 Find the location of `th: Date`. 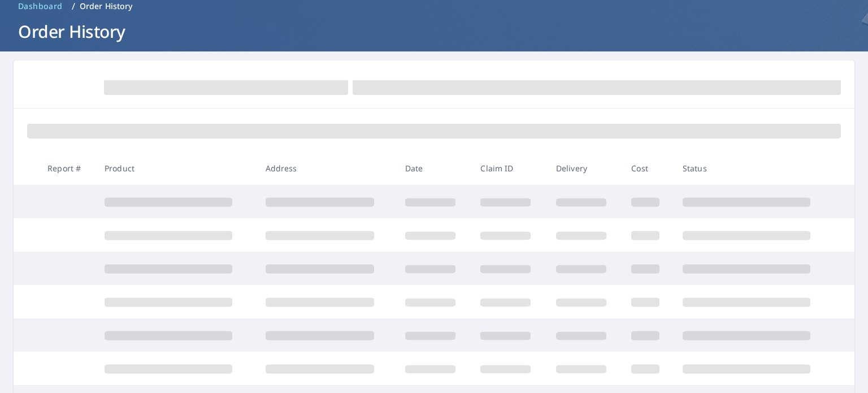

th: Date is located at coordinates (433, 168).